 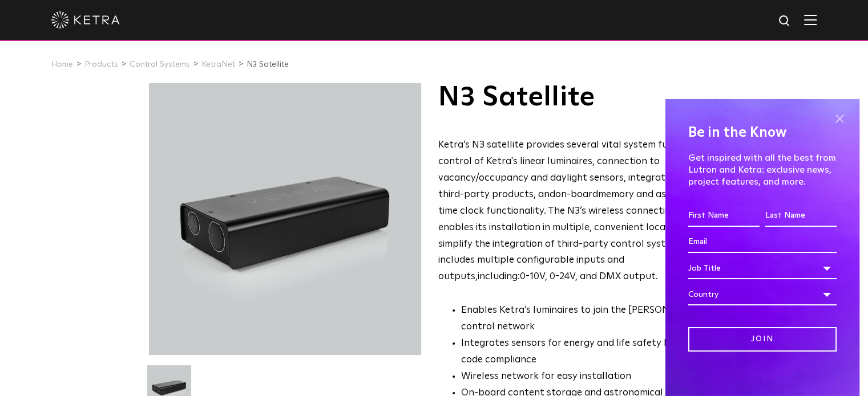 What do you see at coordinates (101, 65) in the screenshot?
I see `a: Products` at bounding box center [101, 65].